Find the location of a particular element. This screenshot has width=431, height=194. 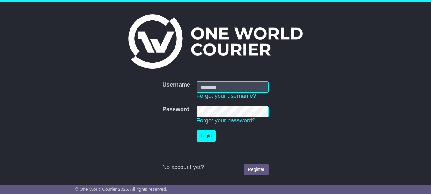

button: Login is located at coordinates (206, 136).